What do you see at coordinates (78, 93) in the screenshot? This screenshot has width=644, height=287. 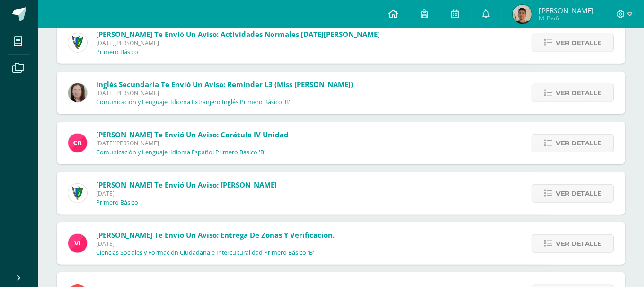 I see `img: 8af0450cf43d44e38c4a1497329761f3.png` at bounding box center [78, 93].